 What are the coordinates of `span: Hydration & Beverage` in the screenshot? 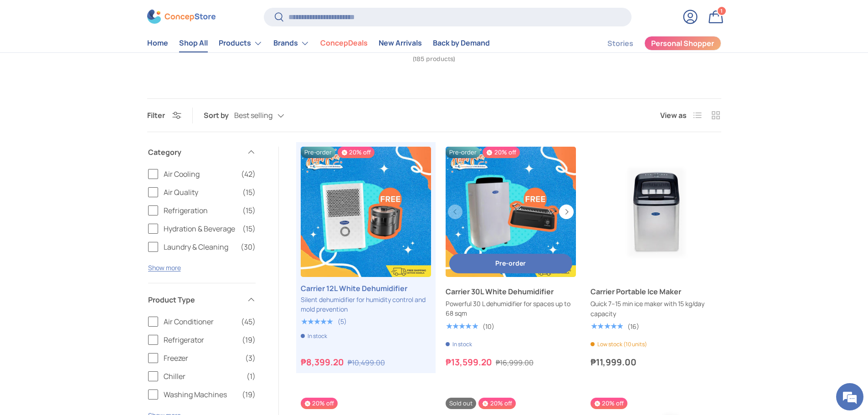 It's located at (200, 229).